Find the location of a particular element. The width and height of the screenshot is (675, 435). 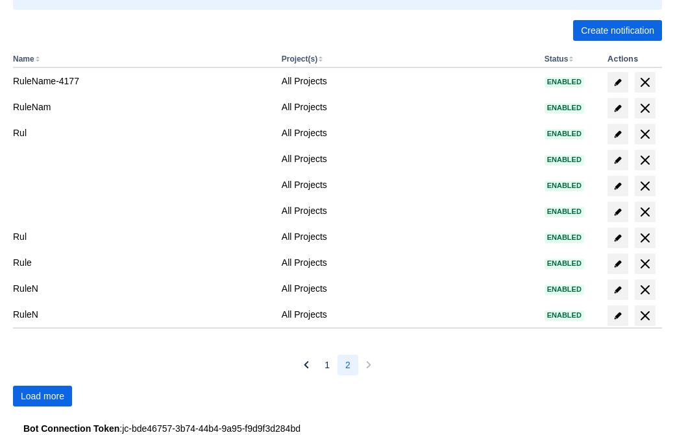

span: Load more is located at coordinates (42, 396).